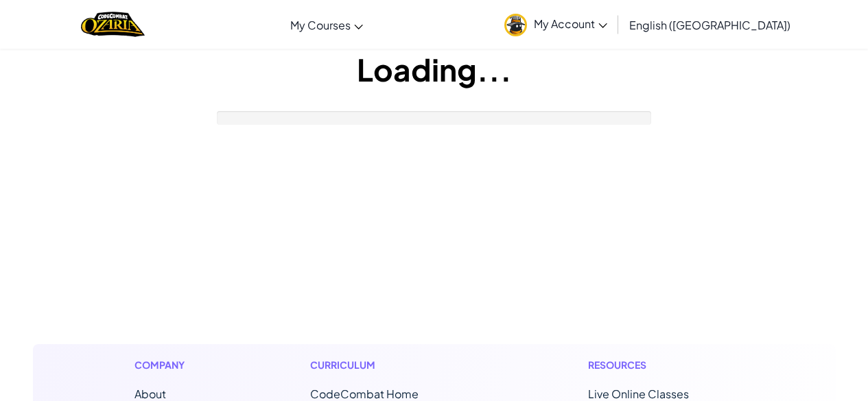 The width and height of the screenshot is (868, 401). Describe the element at coordinates (638, 394) in the screenshot. I see `a: Live Online Classes` at that location.